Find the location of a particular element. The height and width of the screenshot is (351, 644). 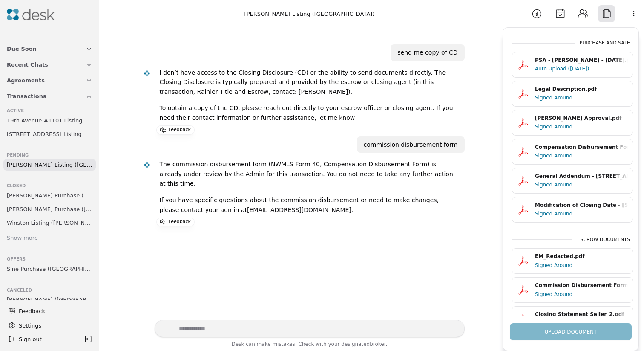

div: Active is located at coordinates (49, 111).